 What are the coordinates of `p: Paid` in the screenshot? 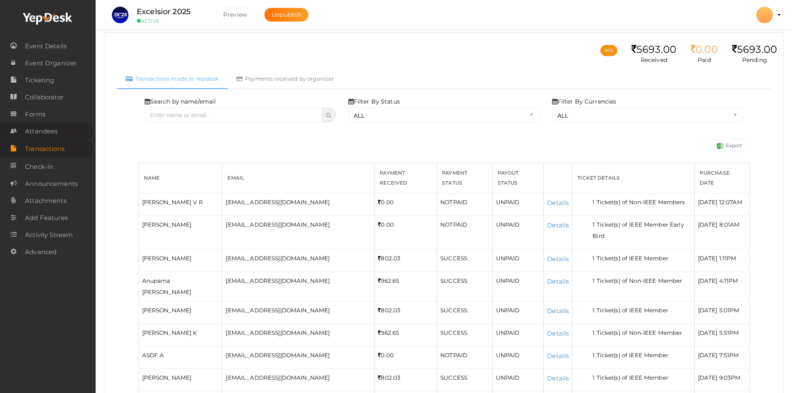 It's located at (704, 60).